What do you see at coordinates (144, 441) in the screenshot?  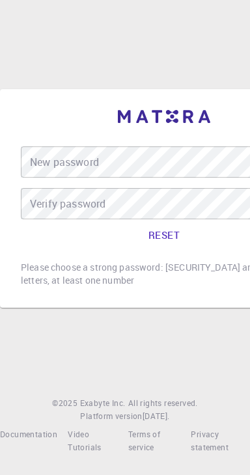 I see `span: Terms of service` at bounding box center [144, 441].